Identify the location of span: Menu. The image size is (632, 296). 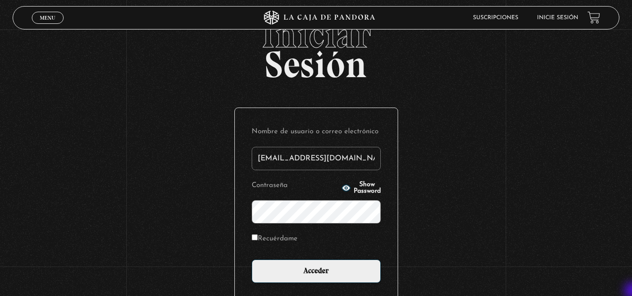
(47, 18).